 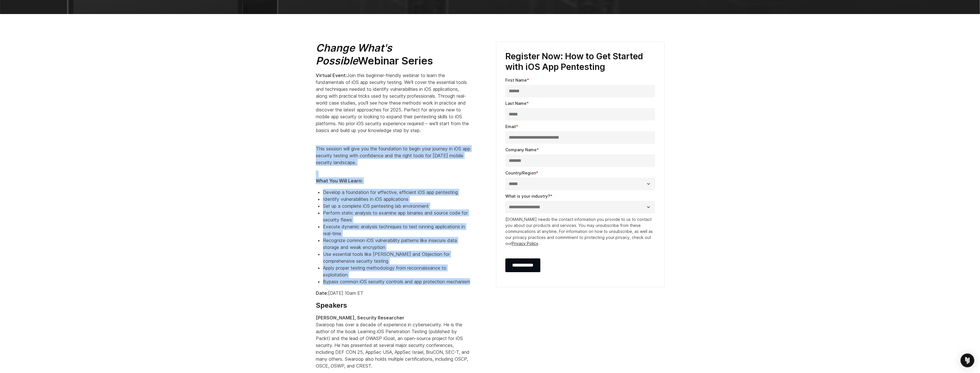 What do you see at coordinates (393, 55) in the screenshot?
I see `h2: Webinar Series` at bounding box center [393, 55].